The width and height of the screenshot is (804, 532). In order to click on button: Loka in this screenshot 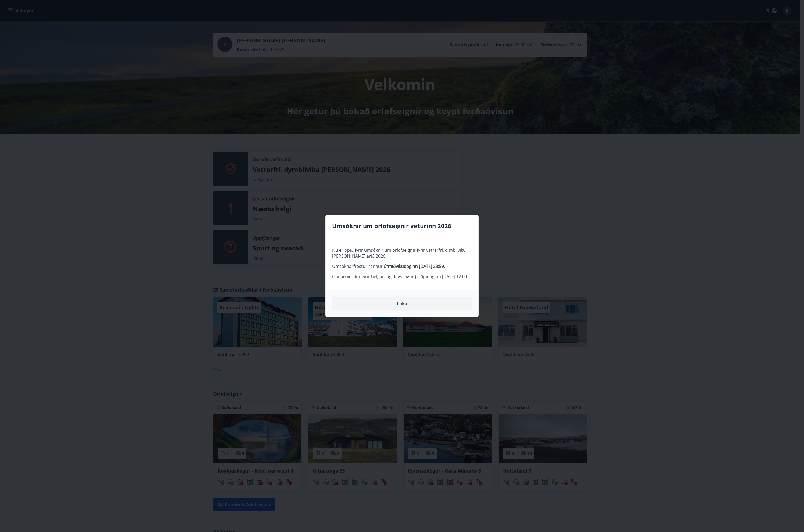, I will do `click(402, 303)`.